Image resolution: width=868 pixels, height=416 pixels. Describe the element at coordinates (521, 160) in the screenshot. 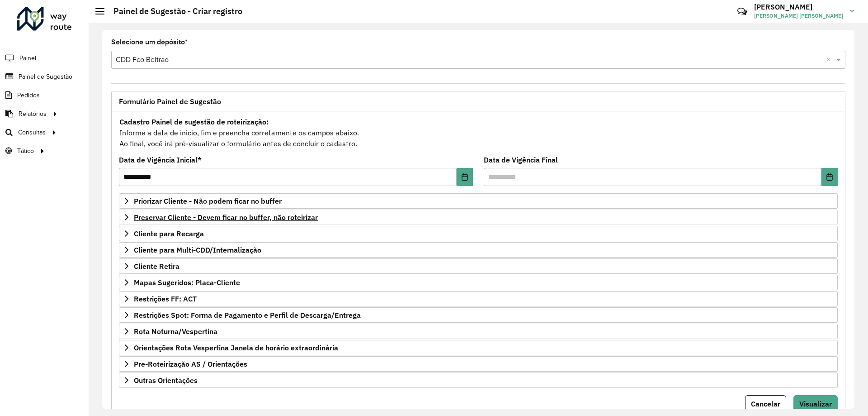

I see `label: Data de Vigência Final` at that location.